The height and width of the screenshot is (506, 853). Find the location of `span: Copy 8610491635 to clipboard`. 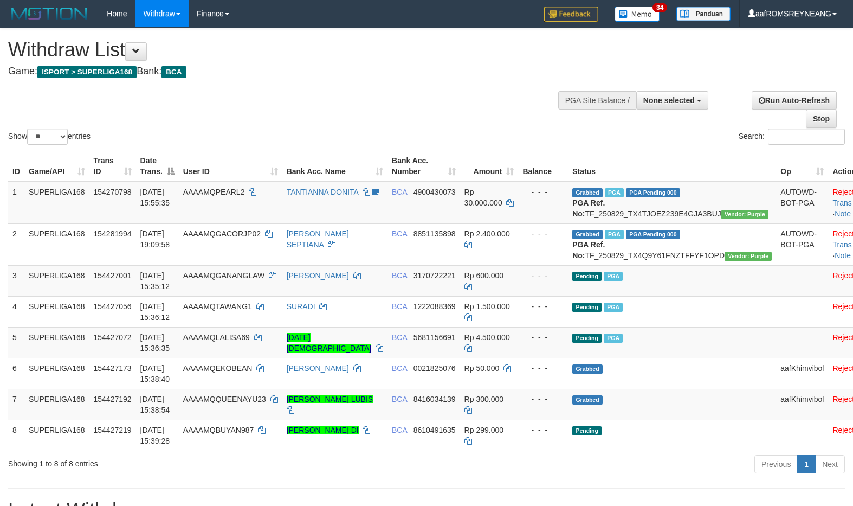

span: Copy 8610491635 to clipboard is located at coordinates (435, 430).